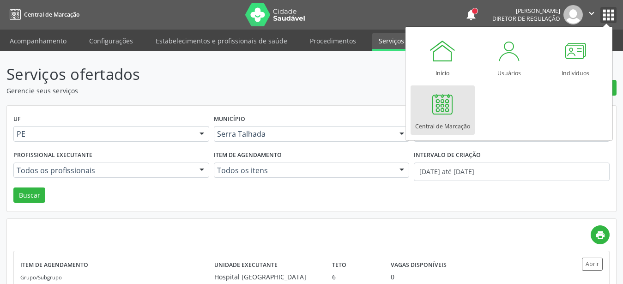  What do you see at coordinates (355, 277) in the screenshot?
I see `div: 6` at bounding box center [355, 277].